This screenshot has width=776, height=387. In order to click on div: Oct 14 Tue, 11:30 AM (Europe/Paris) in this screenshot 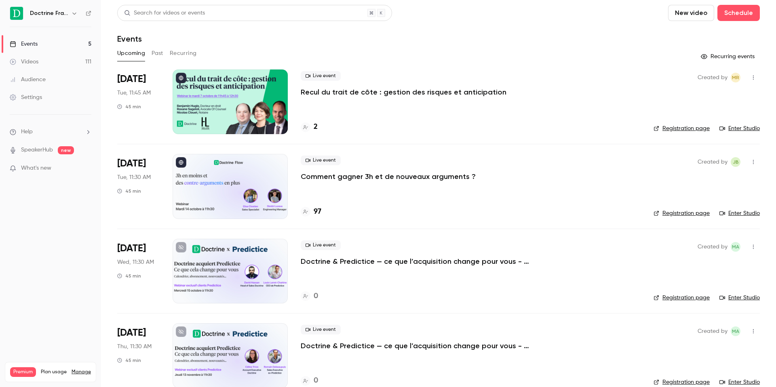, I will do `click(138, 186)`.